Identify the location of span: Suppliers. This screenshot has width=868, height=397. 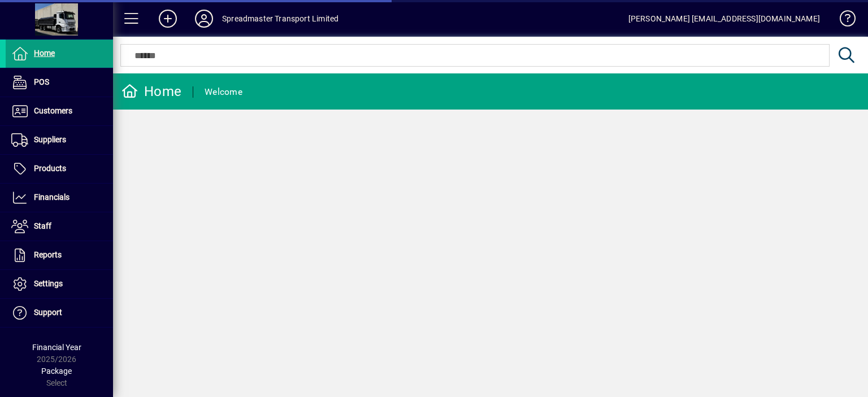
(50, 139).